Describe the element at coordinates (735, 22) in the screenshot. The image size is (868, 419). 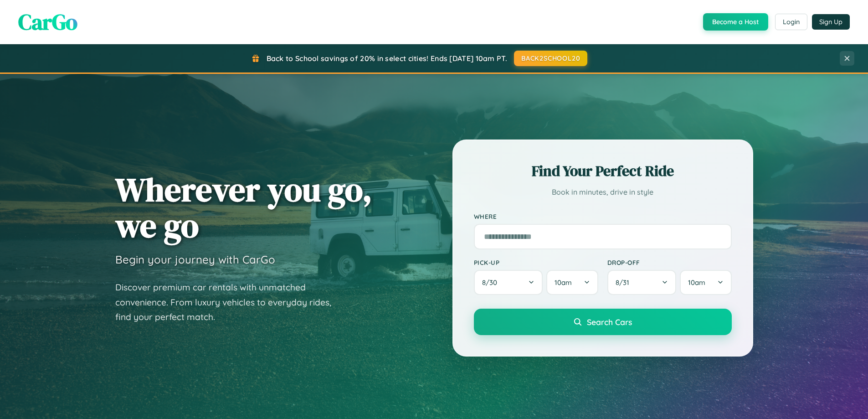
I see `button: Become a Host` at that location.